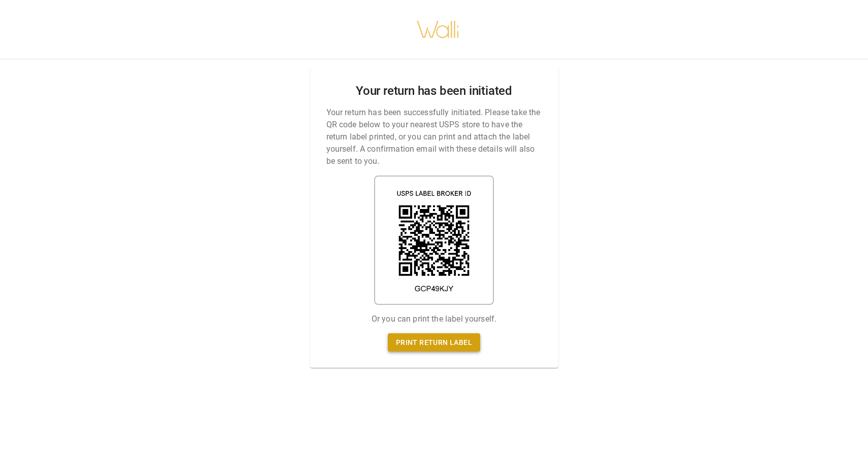 Image resolution: width=868 pixels, height=454 pixels. What do you see at coordinates (434, 91) in the screenshot?
I see `h2: Your return has been initiated` at bounding box center [434, 91].